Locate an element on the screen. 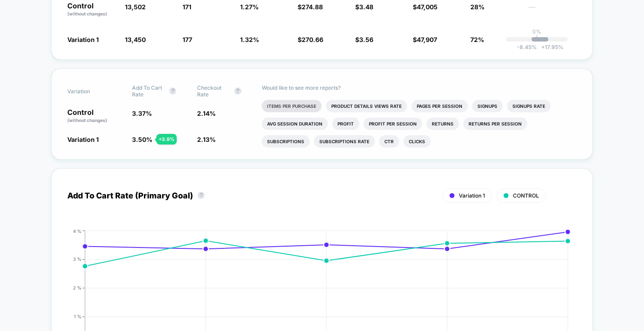 This screenshot has height=331, width=644. tspan: 3 % is located at coordinates (77, 259).